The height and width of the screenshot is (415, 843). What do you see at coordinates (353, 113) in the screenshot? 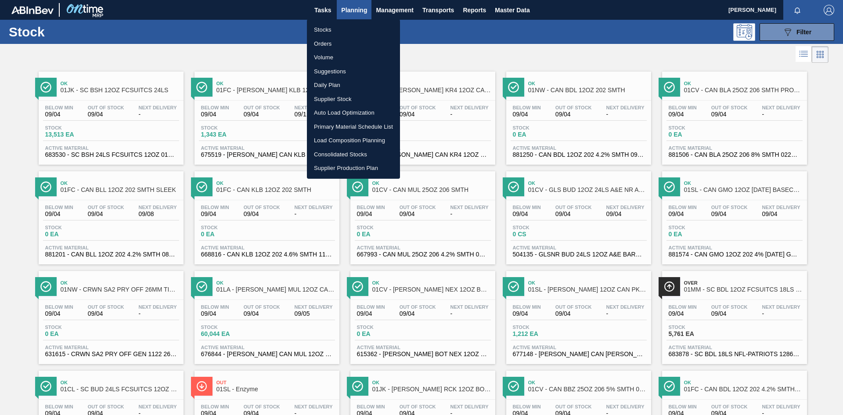
I see `a: Auto Load Optimization` at bounding box center [353, 113].